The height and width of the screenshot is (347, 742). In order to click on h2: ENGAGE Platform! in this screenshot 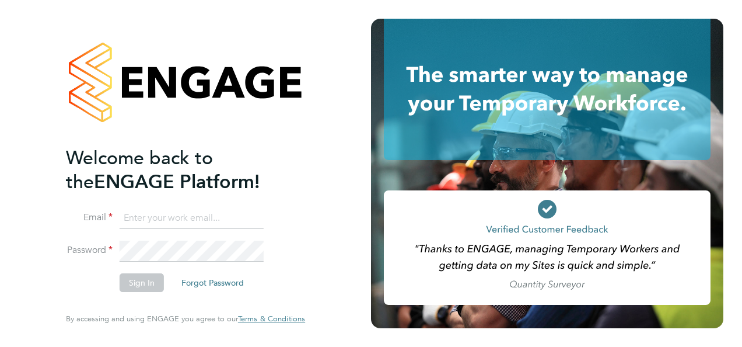, I will do `click(180, 170)`.